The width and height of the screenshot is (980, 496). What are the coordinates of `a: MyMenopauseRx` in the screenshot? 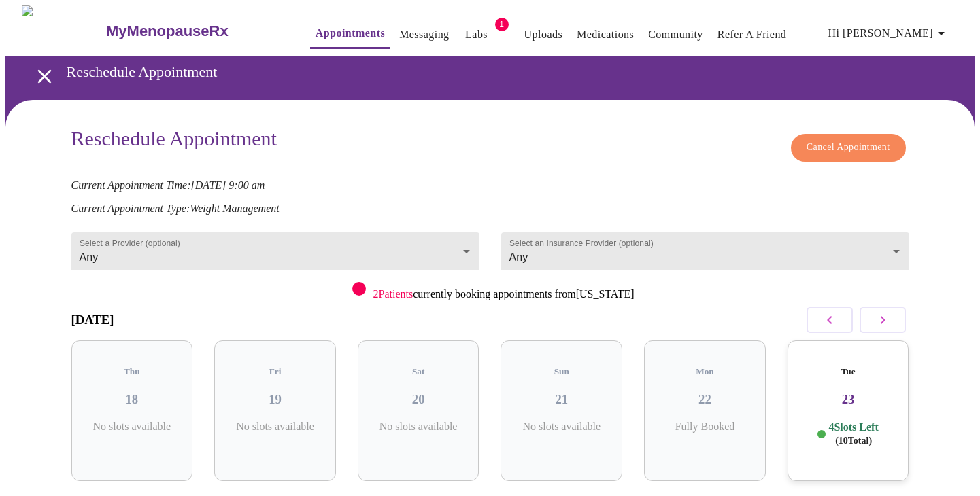 It's located at (194, 32).